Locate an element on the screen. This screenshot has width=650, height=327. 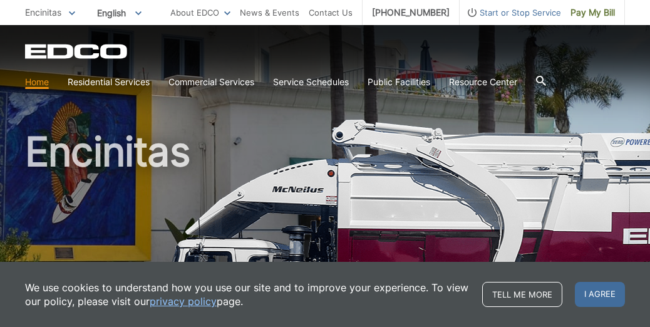
a: Home is located at coordinates (37, 82).